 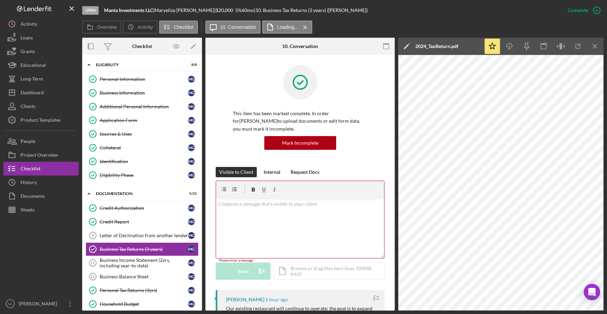 I want to click on button: Product Templates, so click(x=41, y=120).